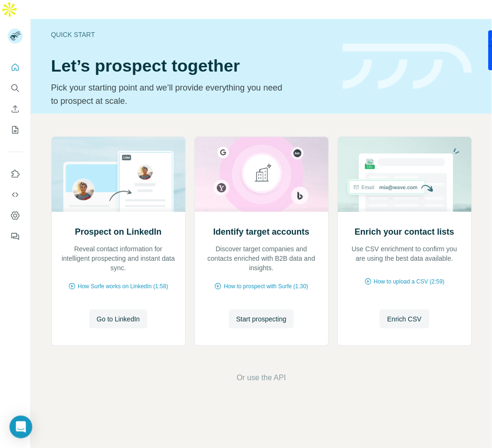  Describe the element at coordinates (15, 195) in the screenshot. I see `button: Use Surfe API` at that location.